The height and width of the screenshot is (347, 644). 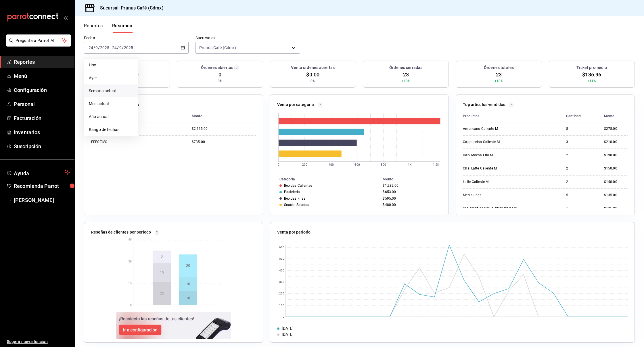 I want to click on span: Reportes, so click(x=42, y=62).